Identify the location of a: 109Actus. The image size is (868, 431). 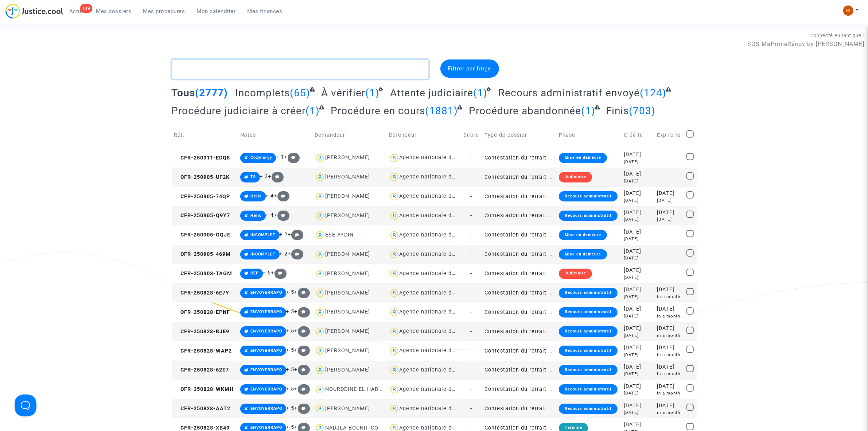
(77, 11).